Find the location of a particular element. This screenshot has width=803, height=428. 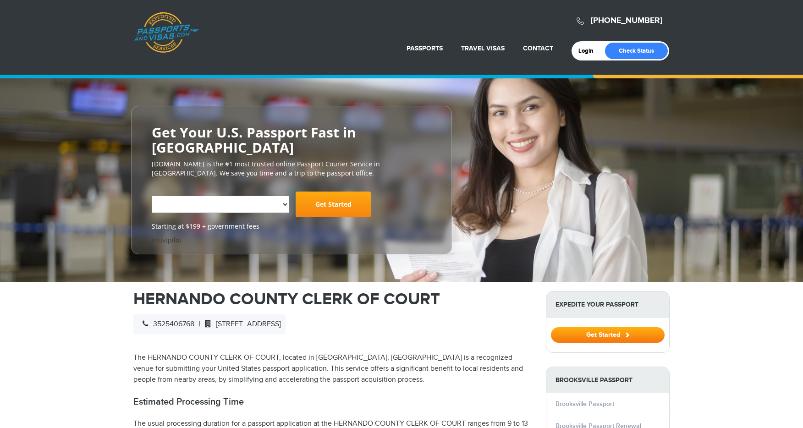

a: Brooksville Passport is located at coordinates (585, 404).